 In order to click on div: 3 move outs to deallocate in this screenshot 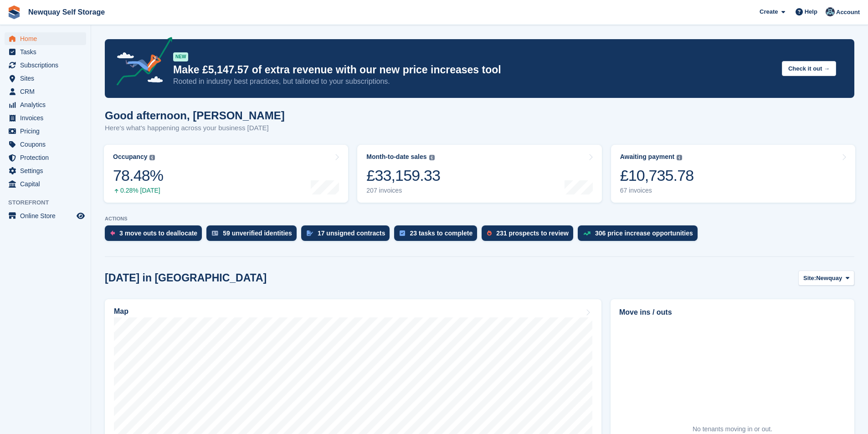, I will do `click(158, 233)`.